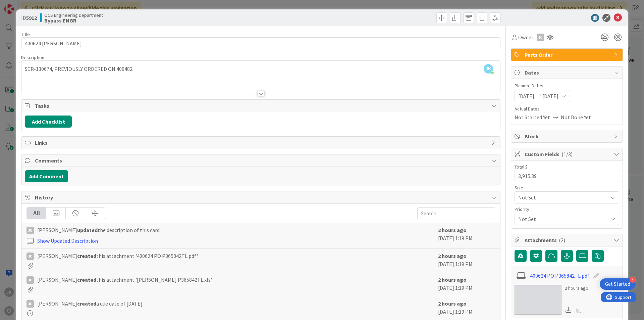 This screenshot has width=644, height=320. Describe the element at coordinates (489, 69) in the screenshot. I see `span: JK` at that location.